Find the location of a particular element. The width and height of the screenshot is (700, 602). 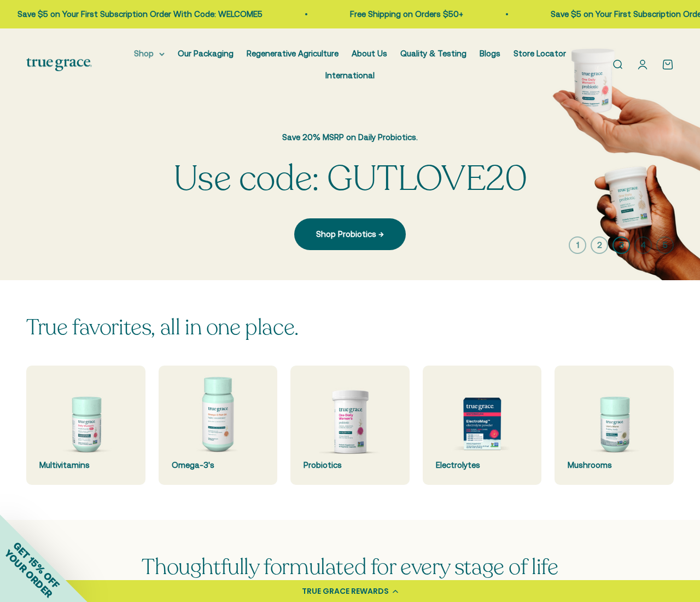

a: Mushrooms is located at coordinates (615, 426).